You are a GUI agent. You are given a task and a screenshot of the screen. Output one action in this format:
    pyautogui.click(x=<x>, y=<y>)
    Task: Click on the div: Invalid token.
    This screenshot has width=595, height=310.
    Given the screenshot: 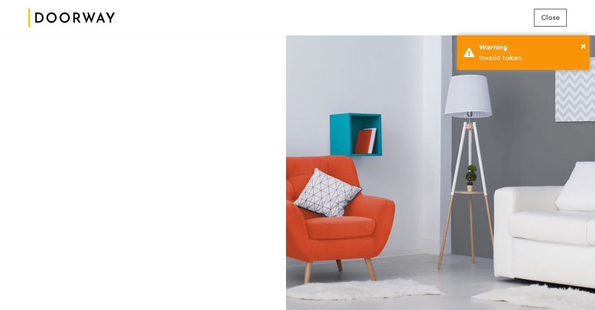 What is the action you would take?
    pyautogui.click(x=531, y=58)
    